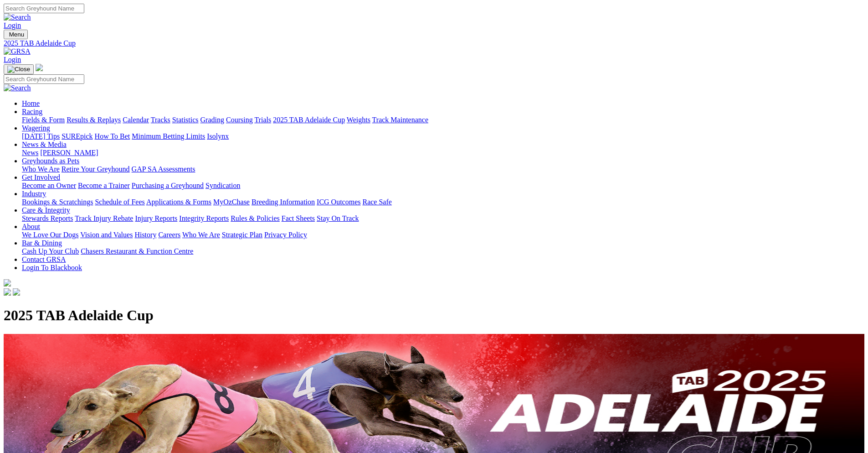 The width and height of the screenshot is (868, 453). I want to click on a: Fields & Form, so click(43, 119).